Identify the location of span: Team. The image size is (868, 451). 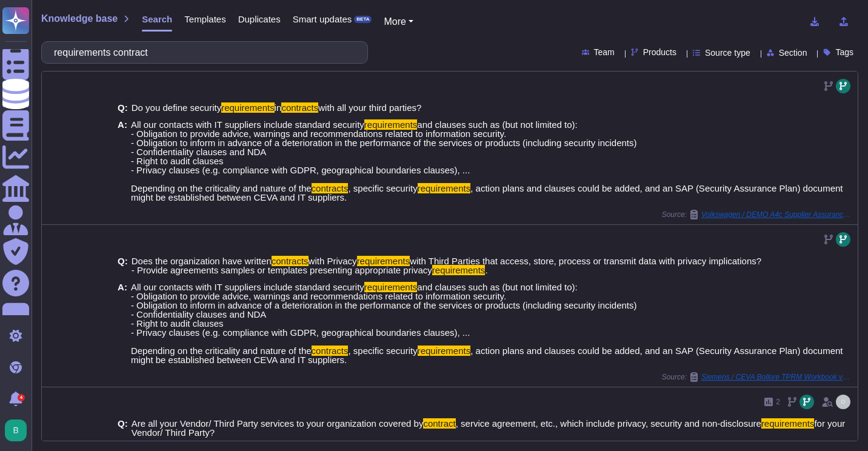
(604, 52).